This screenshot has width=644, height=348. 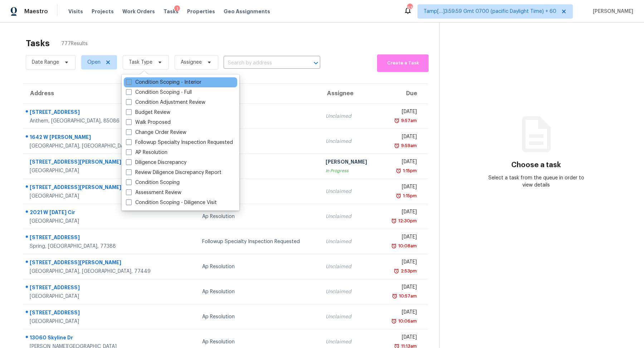 What do you see at coordinates (179, 142) in the screenshot?
I see `label: Followup Specialty Inspection Requested` at bounding box center [179, 142].